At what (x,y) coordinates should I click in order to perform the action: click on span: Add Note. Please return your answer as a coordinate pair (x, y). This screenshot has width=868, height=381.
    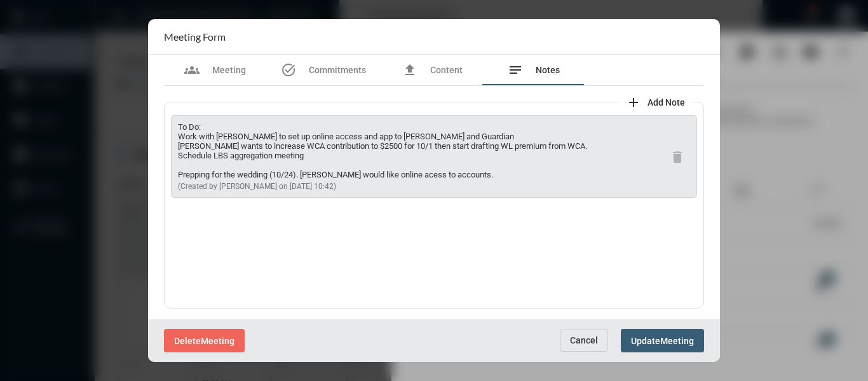
    Looking at the image, I should click on (666, 102).